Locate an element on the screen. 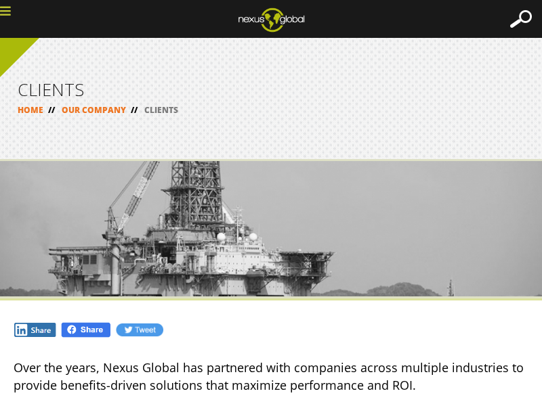 The height and width of the screenshot is (406, 542). a: HOME is located at coordinates (30, 110).